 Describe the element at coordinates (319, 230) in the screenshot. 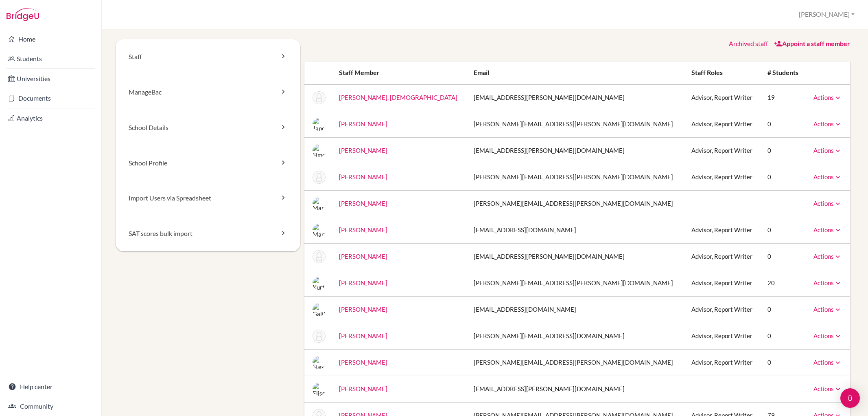

I see `img: Maryam Ferdosi` at that location.